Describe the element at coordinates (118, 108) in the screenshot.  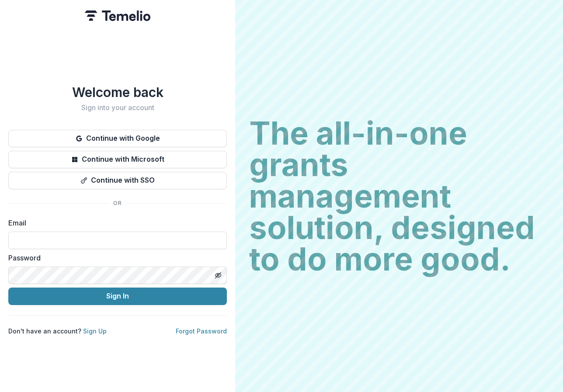
I see `h2: Sign into your account` at that location.